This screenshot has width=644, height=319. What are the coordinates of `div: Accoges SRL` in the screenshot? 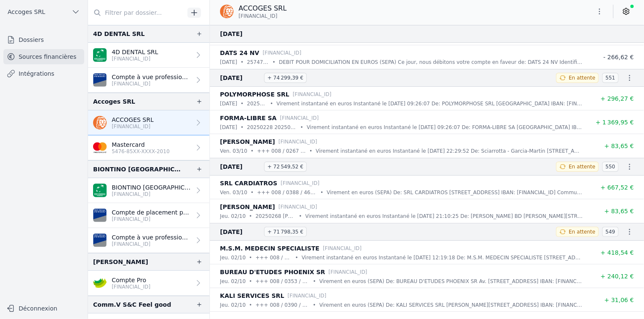 It's located at (114, 101).